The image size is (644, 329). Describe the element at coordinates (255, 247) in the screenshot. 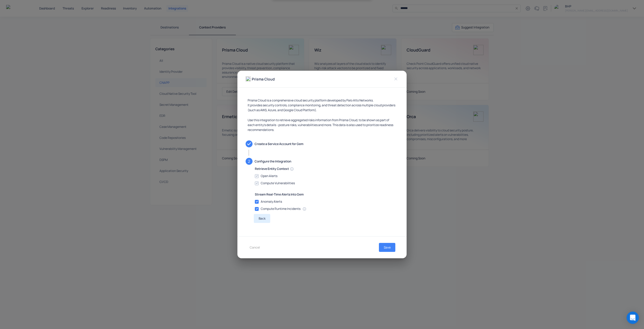

I see `button: Cancel` at that location.